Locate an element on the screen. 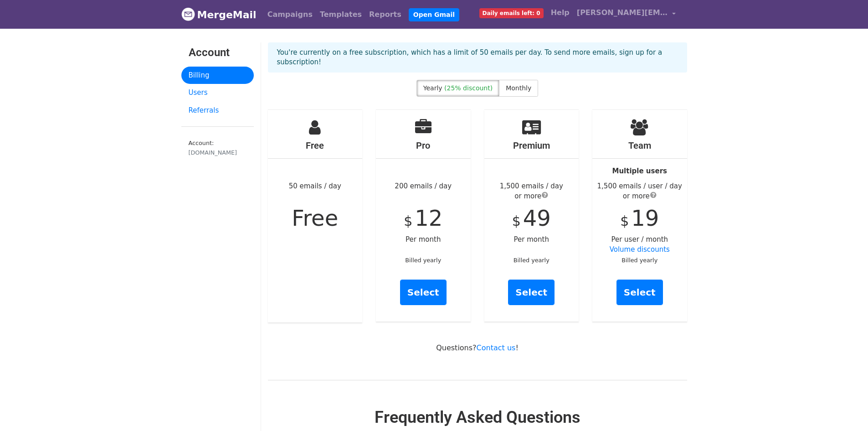  div: Per month is located at coordinates (532, 216).